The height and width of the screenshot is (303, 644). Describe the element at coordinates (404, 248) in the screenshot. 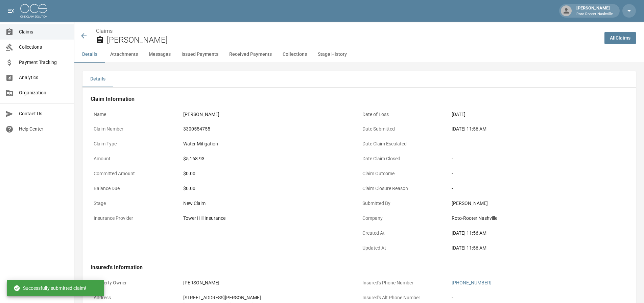

I see `p: Updated At` at that location.